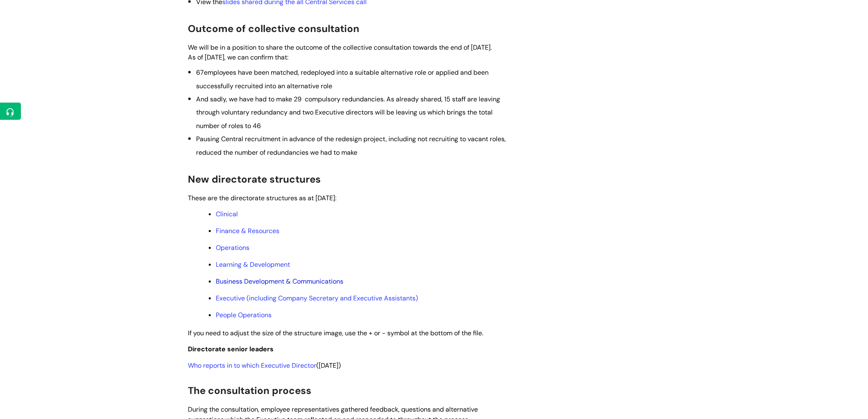 The width and height of the screenshot is (868, 419). Describe the element at coordinates (227, 214) in the screenshot. I see `a: Clinical` at that location.